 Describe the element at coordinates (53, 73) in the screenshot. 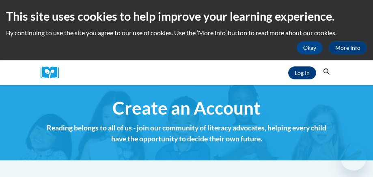

I see `img: Logo brand` at that location.